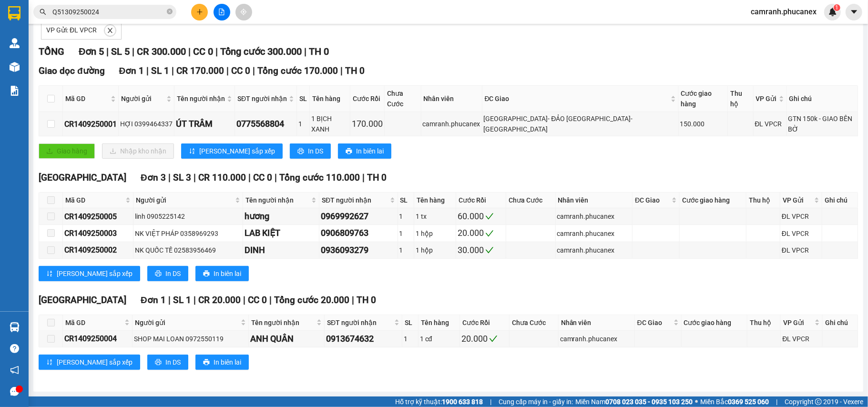 The height and width of the screenshot is (407, 868). Describe the element at coordinates (161, 51) in the screenshot. I see `span: CR 300.000` at that location.